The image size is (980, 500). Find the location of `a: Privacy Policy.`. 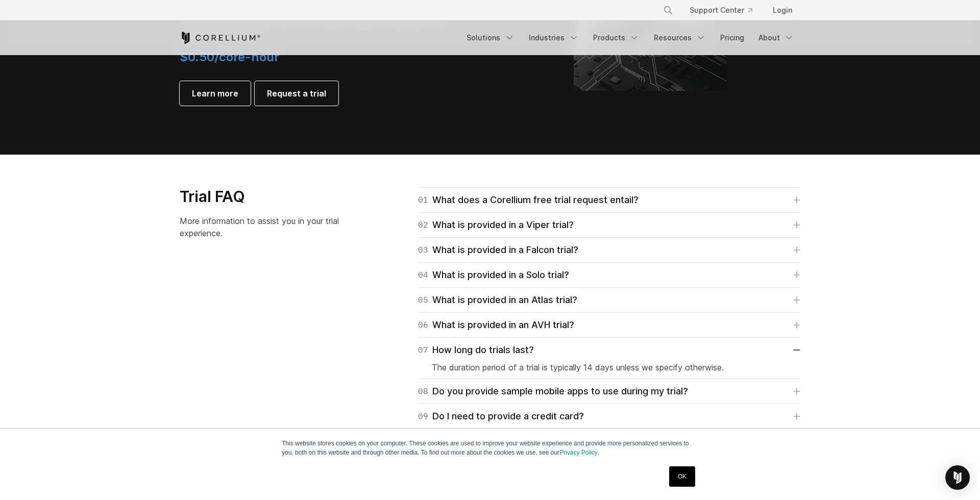

a: Privacy Policy. is located at coordinates (579, 452).